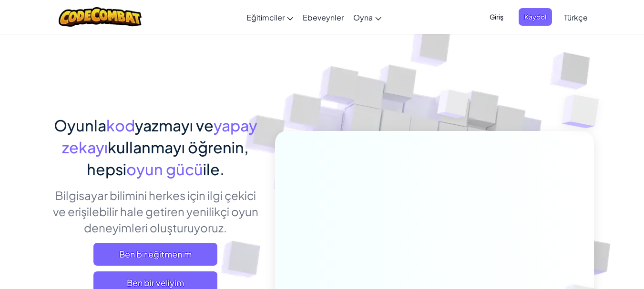 The height and width of the screenshot is (289, 644). What do you see at coordinates (367, 17) in the screenshot?
I see `a: Oyna` at bounding box center [367, 17].